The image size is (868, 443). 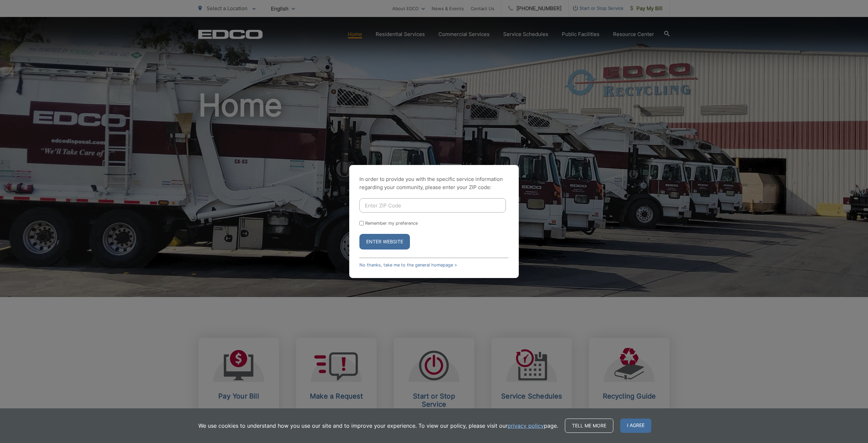 I want to click on input: Enter ZIP Code, so click(x=433, y=205).